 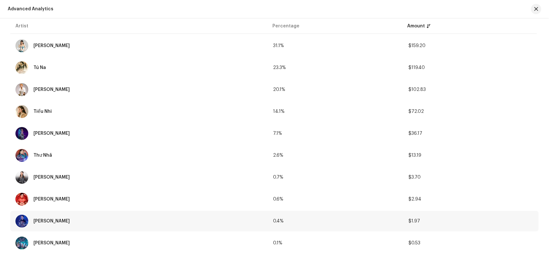 I want to click on span: $119.40, so click(x=417, y=68).